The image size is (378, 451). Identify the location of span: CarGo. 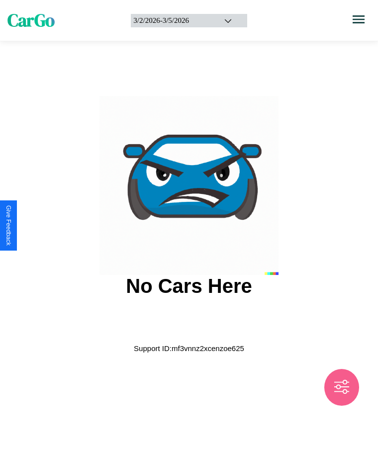
(31, 20).